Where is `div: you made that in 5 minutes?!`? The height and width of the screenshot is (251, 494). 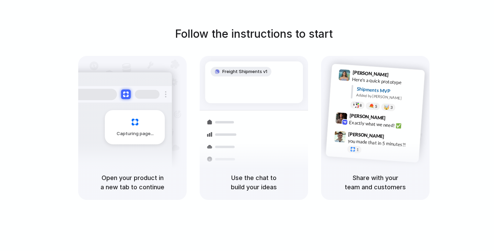 div: you made that in 5 minutes?! is located at coordinates (382, 143).